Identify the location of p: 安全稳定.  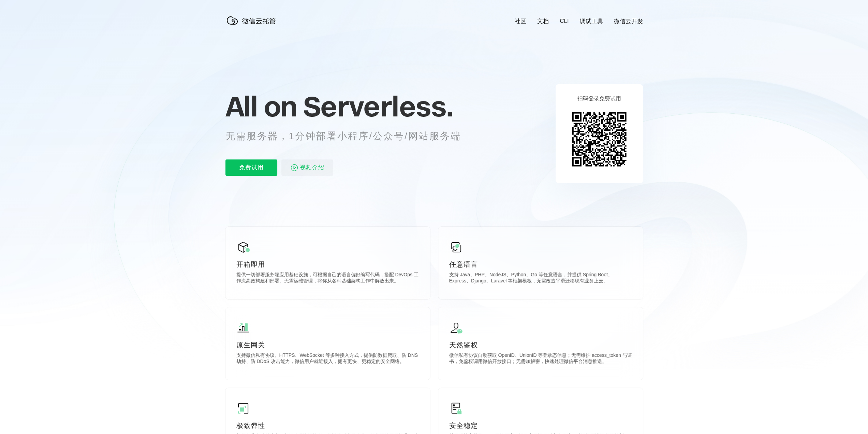
(540, 425).